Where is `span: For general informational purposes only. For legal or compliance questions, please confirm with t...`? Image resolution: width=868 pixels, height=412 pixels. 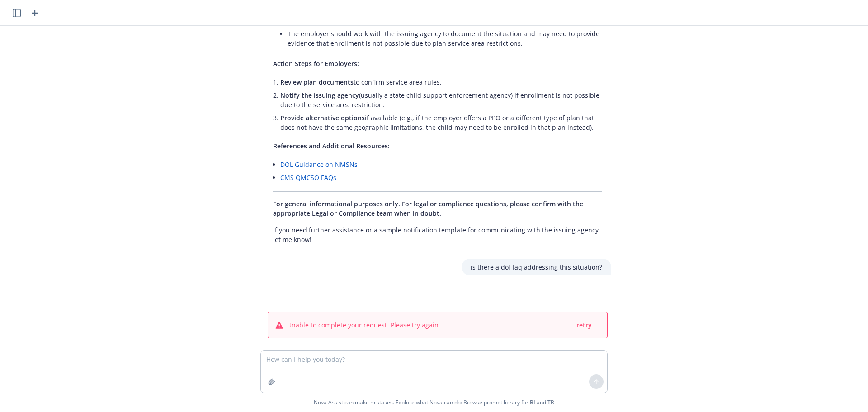 span: For general informational purposes only. For legal or compliance questions, please confirm with t... is located at coordinates (428, 208).